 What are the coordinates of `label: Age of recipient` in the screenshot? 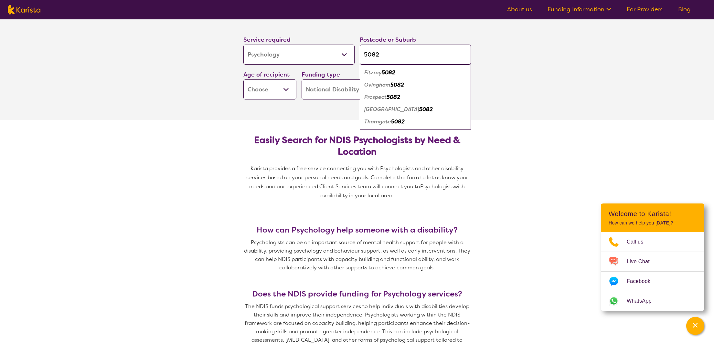 It's located at (266, 75).